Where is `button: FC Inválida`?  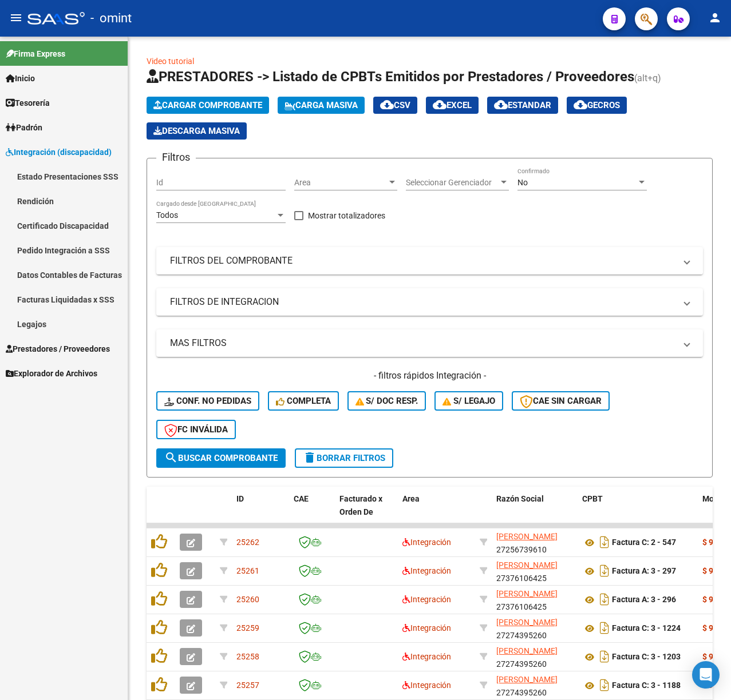 button: FC Inválida is located at coordinates (196, 430).